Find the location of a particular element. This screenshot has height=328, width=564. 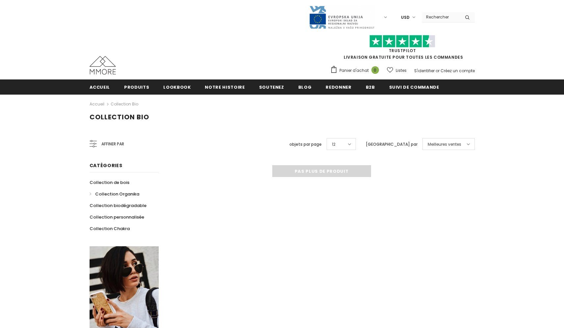

span: Affiner par is located at coordinates (113, 144).